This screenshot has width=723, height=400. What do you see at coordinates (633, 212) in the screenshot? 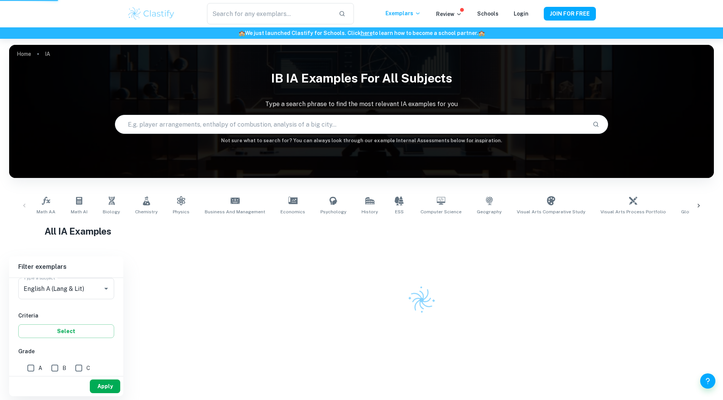
I see `span: Visual Arts Process Portfolio` at bounding box center [633, 212].